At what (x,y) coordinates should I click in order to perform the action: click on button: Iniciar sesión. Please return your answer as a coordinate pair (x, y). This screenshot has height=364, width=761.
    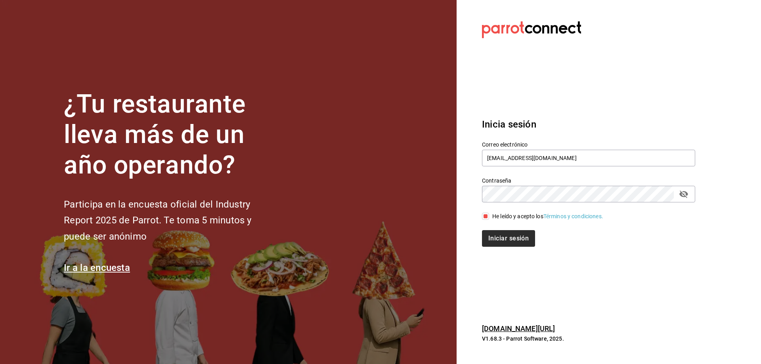
    Looking at the image, I should click on (508, 239).